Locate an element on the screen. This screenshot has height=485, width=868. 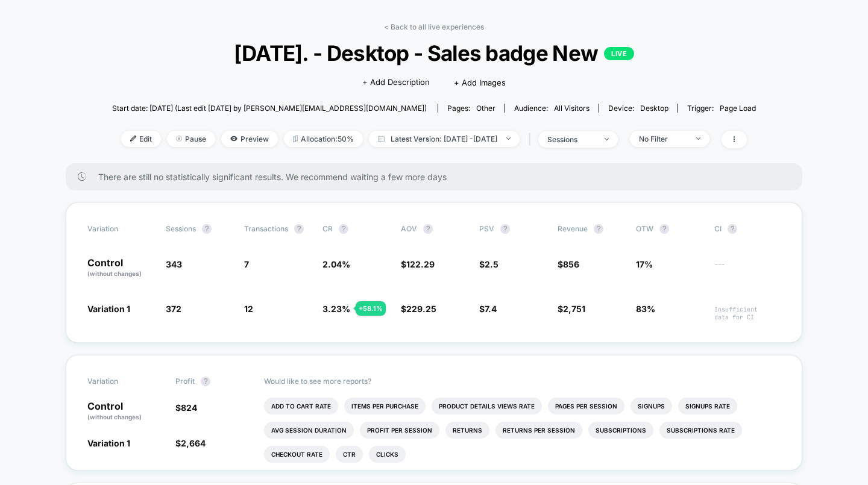
span: Edit is located at coordinates (141, 139).